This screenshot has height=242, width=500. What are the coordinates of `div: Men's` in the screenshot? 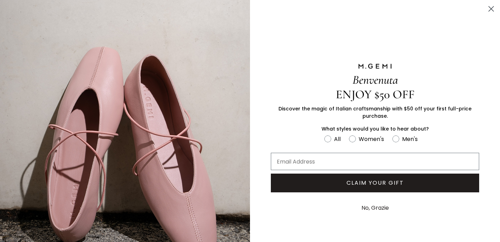 It's located at (410, 139).